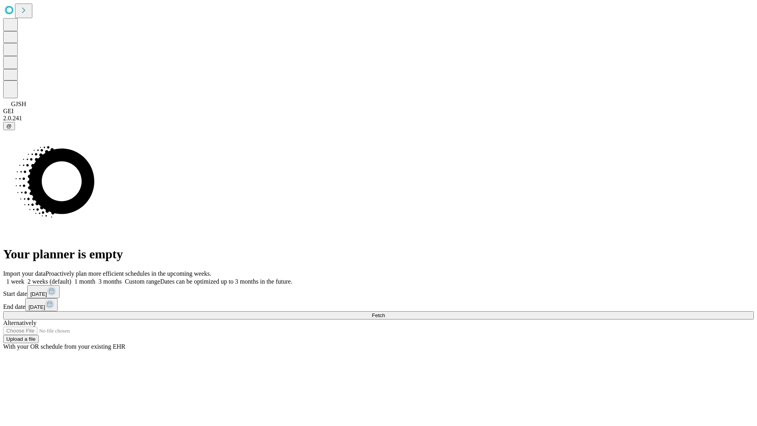 The height and width of the screenshot is (426, 757). What do you see at coordinates (64, 346) in the screenshot?
I see `span: With your OR schedule from your existing EHR` at bounding box center [64, 346].